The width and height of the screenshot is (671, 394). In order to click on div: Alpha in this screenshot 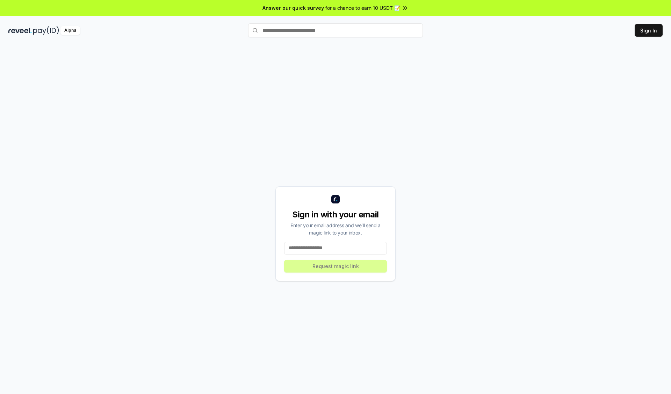, I will do `click(70, 30)`.